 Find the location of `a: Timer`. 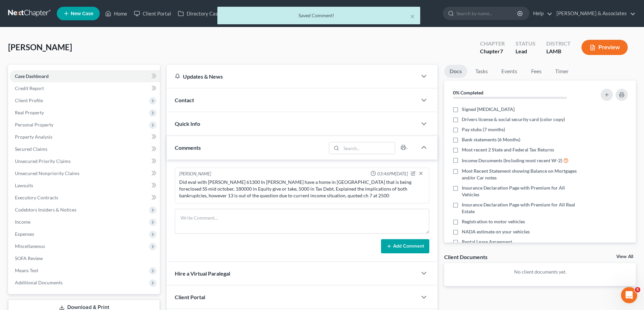

a: Timer is located at coordinates (562, 71).